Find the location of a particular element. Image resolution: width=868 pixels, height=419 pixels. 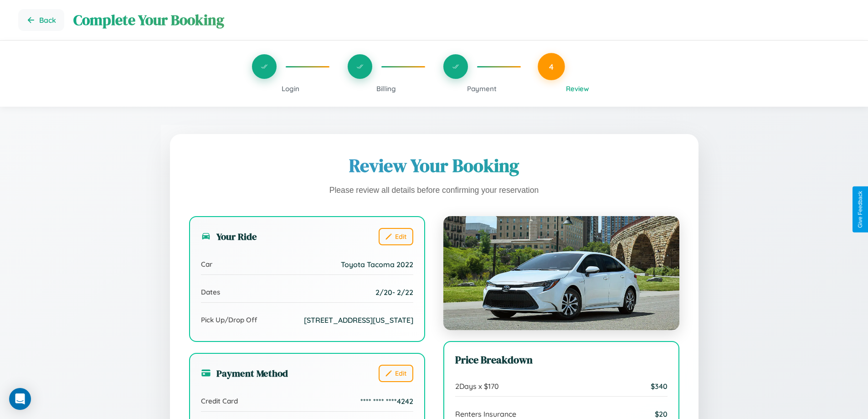

button: Go back is located at coordinates (41, 20).